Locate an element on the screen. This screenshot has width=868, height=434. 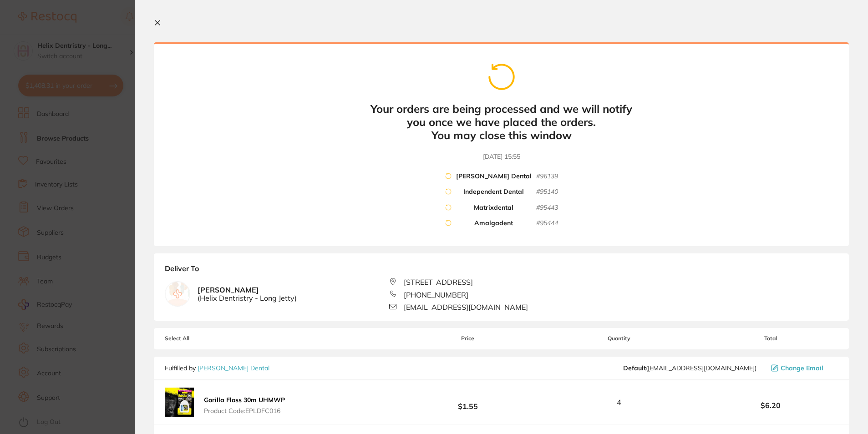
img: cTNvOHE2dw is located at coordinates (179, 402).